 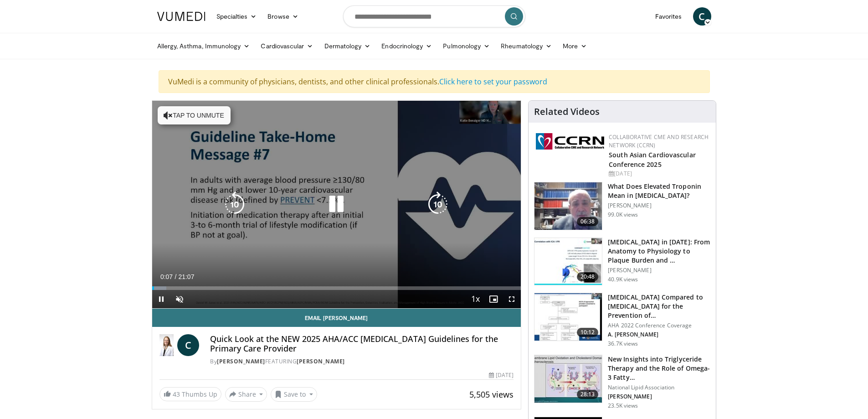 What do you see at coordinates (493, 82) in the screenshot?
I see `a: Click here to set your password` at bounding box center [493, 82].